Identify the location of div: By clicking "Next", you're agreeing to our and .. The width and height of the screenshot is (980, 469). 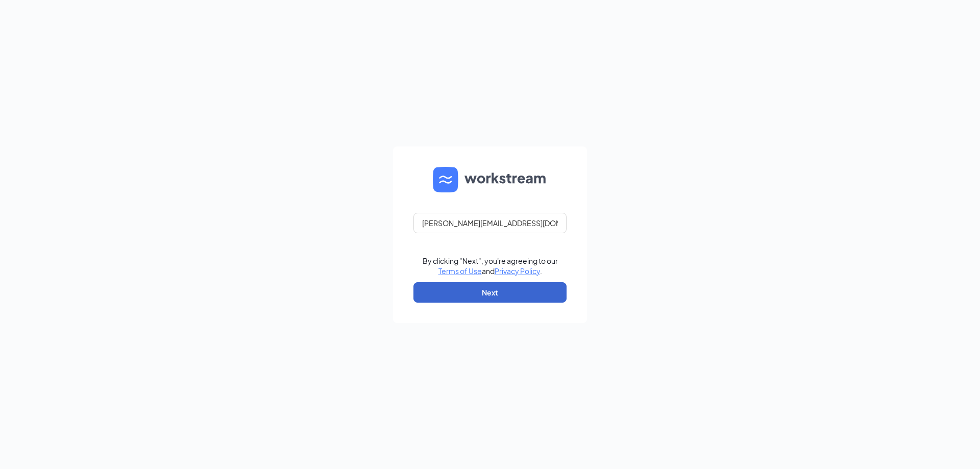
(490, 266).